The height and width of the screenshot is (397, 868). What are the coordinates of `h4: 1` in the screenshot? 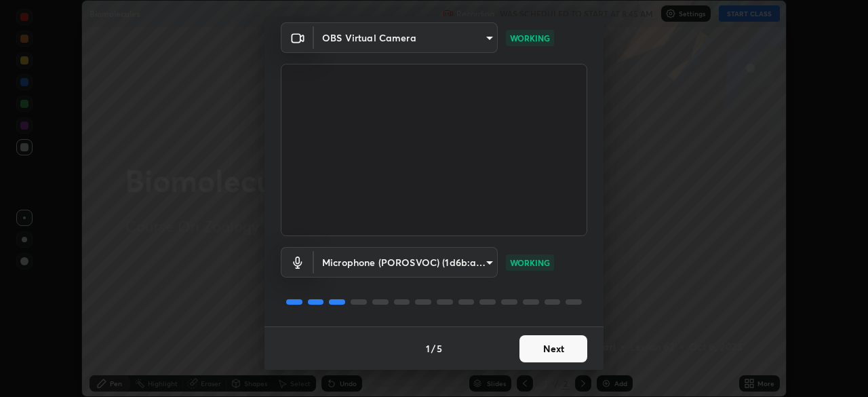 It's located at (428, 348).